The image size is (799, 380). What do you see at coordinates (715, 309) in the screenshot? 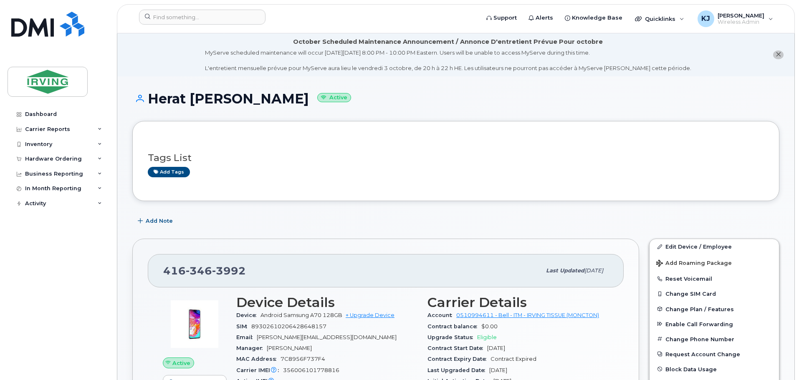
I see `button: Change Plan / Features` at bounding box center [715, 309].